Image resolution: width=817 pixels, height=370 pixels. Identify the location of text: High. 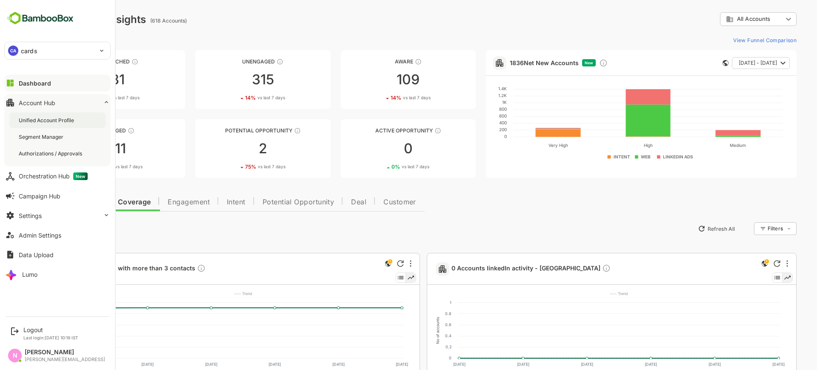
(618, 145).